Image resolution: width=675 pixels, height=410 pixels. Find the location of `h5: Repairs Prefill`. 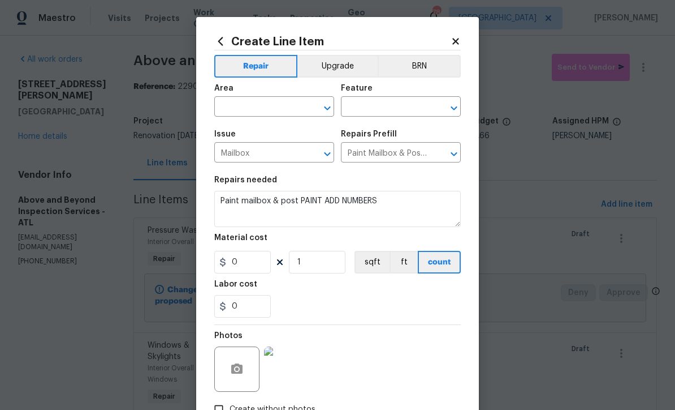

h5: Repairs Prefill is located at coordinates (369, 134).